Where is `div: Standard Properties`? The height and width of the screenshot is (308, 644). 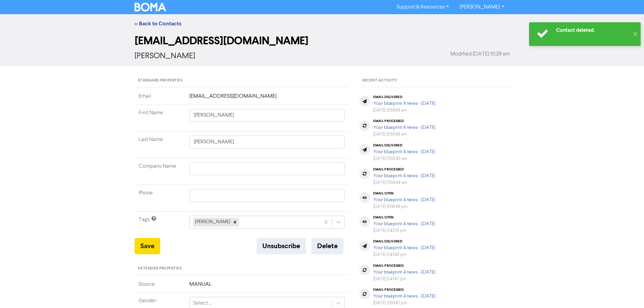 div: Standard Properties is located at coordinates (242, 81).